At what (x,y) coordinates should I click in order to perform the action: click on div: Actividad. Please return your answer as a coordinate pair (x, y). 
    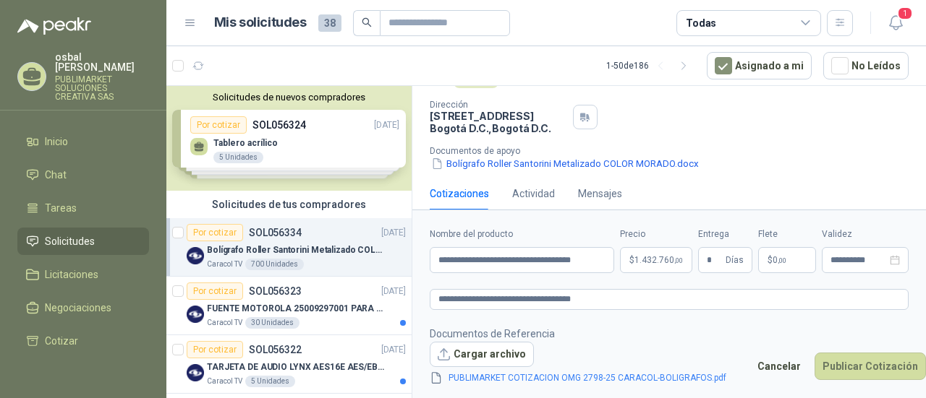
    Looking at the image, I should click on (533, 194).